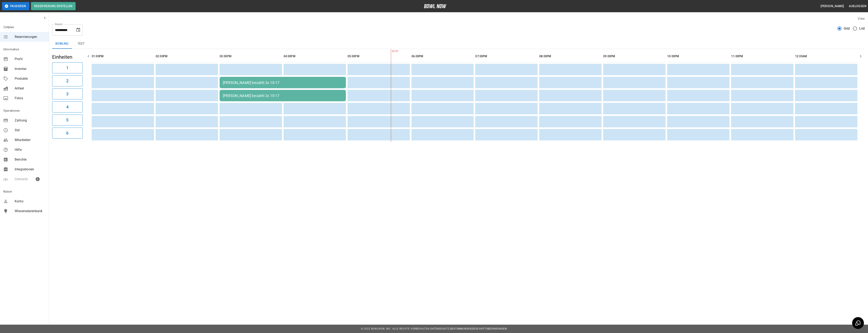 Image resolution: width=868 pixels, height=333 pixels. What do you see at coordinates (489, 329) in the screenshot?
I see `a: Geschäftsbedingungen` at bounding box center [489, 329].